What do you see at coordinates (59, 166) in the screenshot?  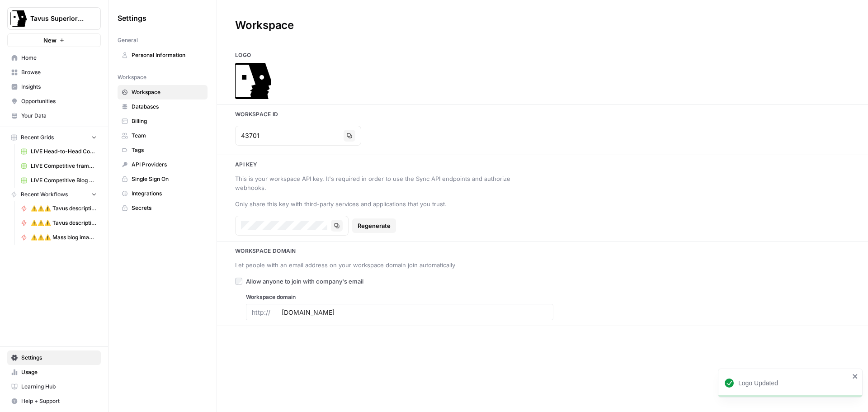 I see `a: LIVE Competitive framed blog writer v7 Grid` at bounding box center [59, 166].